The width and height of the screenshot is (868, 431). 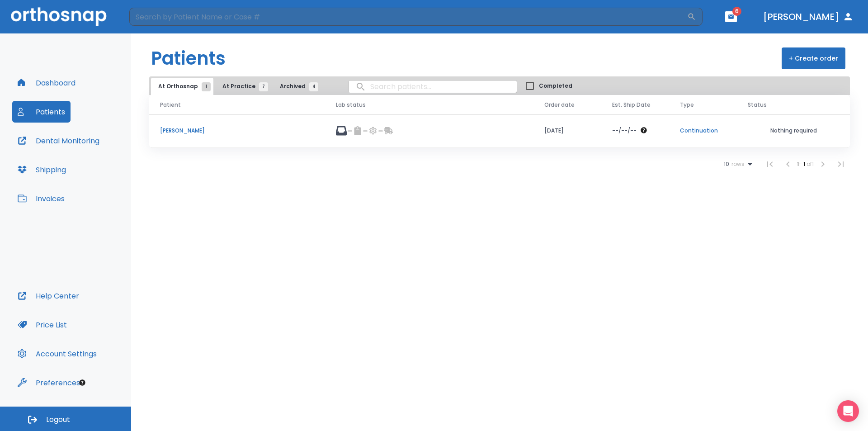 What do you see at coordinates (58, 141) in the screenshot?
I see `a: Dental Monitoring` at bounding box center [58, 141].